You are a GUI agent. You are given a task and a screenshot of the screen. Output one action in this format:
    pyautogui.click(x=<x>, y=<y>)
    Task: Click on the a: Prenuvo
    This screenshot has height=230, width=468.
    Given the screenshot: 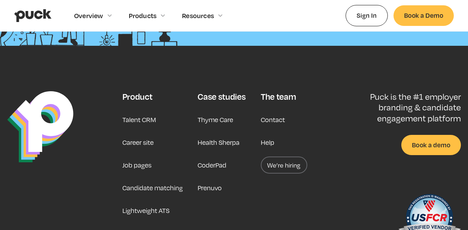 What is the action you would take?
    pyautogui.click(x=210, y=188)
    